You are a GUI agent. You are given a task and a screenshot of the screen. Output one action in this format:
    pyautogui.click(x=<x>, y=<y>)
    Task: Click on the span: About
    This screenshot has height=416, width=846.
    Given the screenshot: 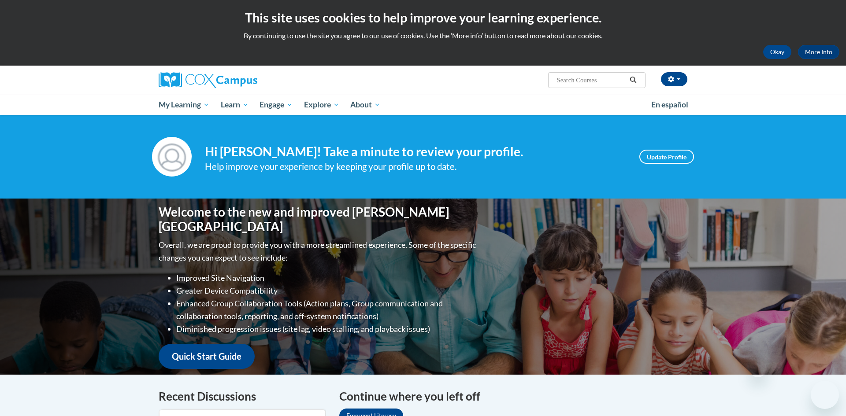 What is the action you would take?
    pyautogui.click(x=365, y=105)
    